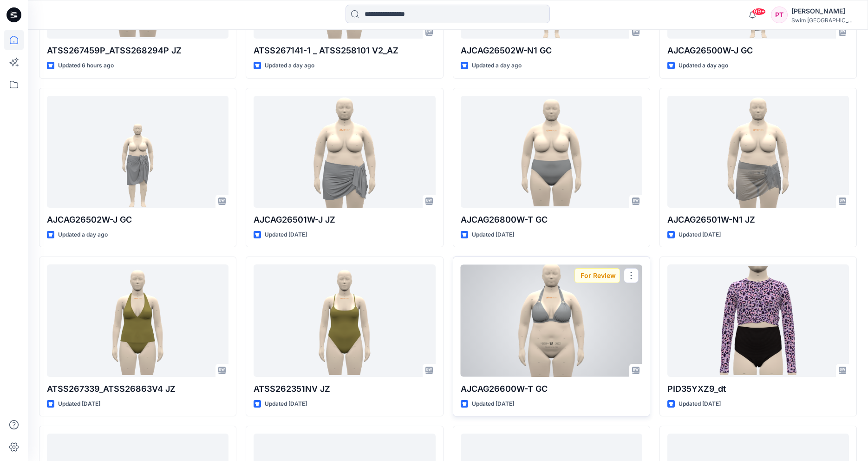  Describe the element at coordinates (551, 151) in the screenshot. I see `a: AJCAG26800W-T GC` at that location.